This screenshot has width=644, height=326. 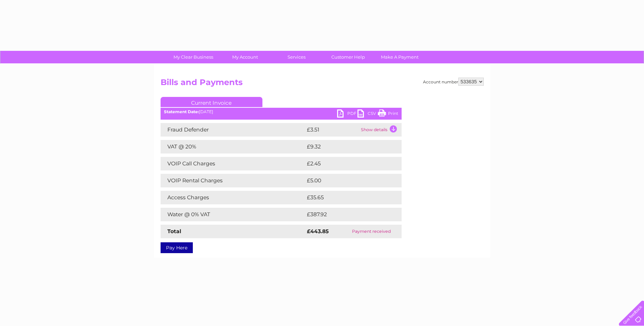 I want to click on a: Services, so click(x=296, y=57).